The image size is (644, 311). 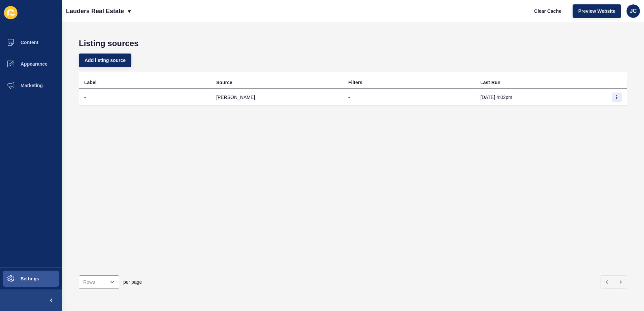 What do you see at coordinates (355, 82) in the screenshot?
I see `div: Filters` at bounding box center [355, 82].